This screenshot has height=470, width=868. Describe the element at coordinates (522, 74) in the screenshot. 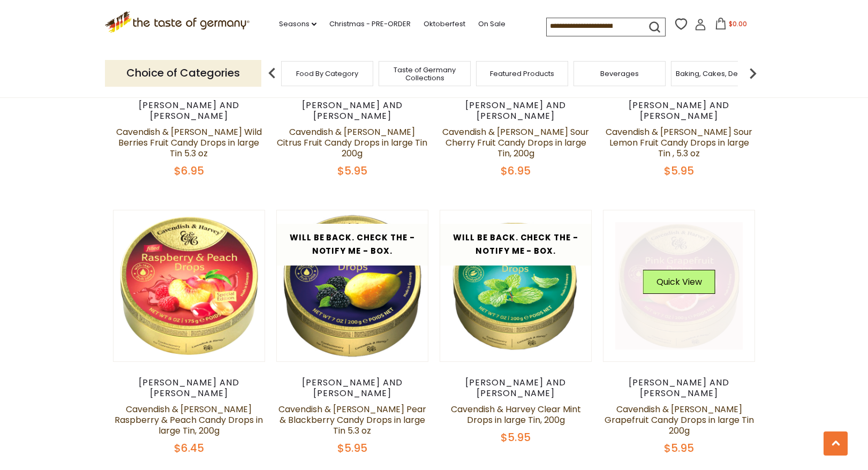

I see `span: Featured Products` at that location.